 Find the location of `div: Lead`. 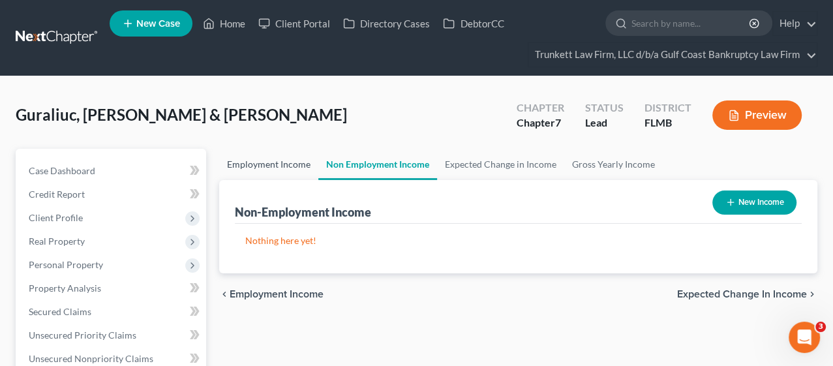

div: Lead is located at coordinates (604, 123).